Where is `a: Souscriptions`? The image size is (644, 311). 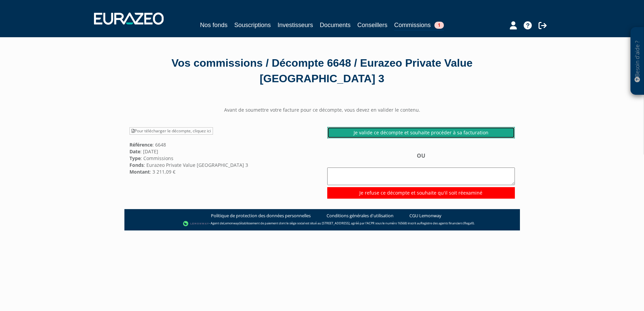 a: Souscriptions is located at coordinates (253, 25).